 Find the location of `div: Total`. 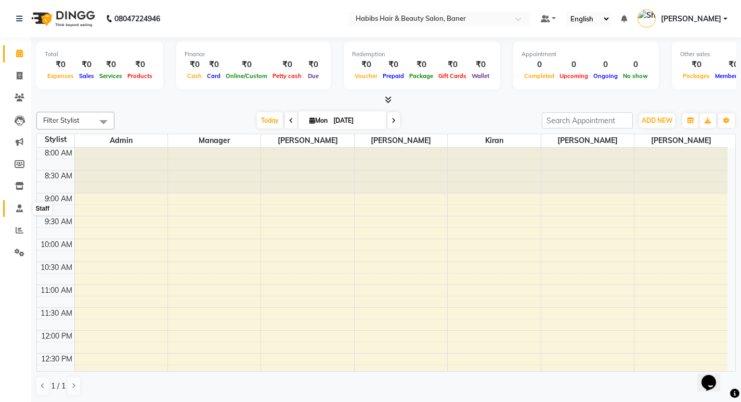

div: Total is located at coordinates (100, 54).